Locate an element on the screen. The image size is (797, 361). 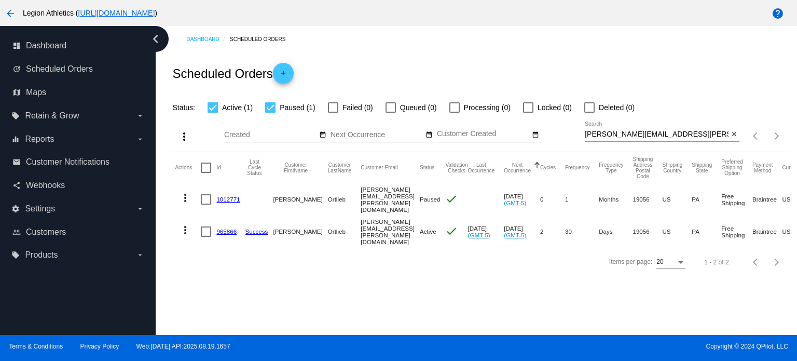
button: Change sorting for CustomerEmail is located at coordinates (379, 168).